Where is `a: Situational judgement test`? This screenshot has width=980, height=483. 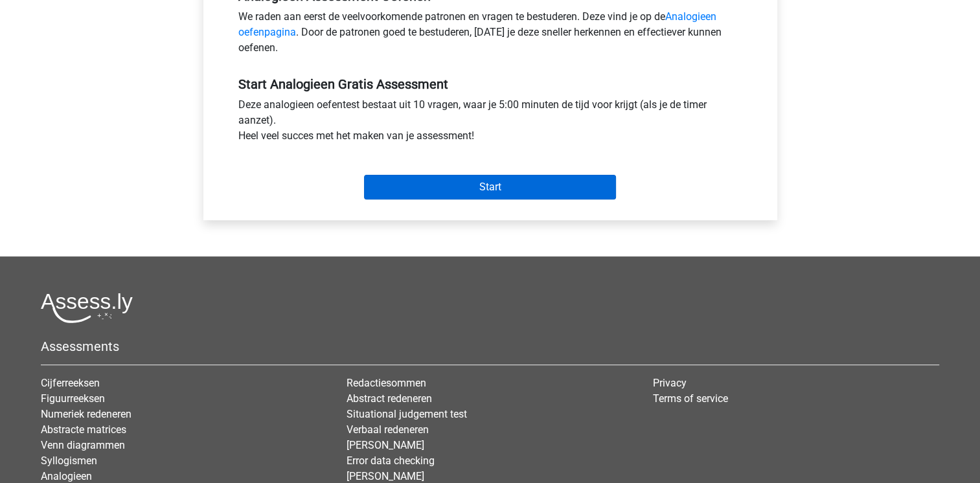 a: Situational judgement test is located at coordinates (407, 414).